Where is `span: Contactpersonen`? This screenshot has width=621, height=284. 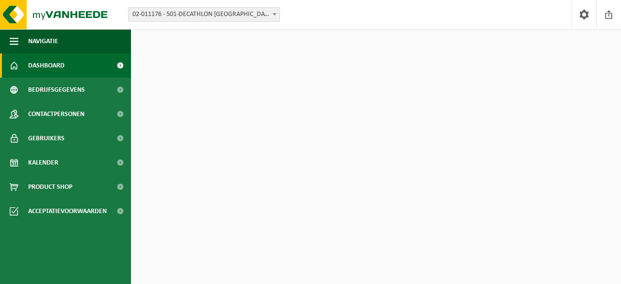 span: Contactpersonen is located at coordinates (56, 114).